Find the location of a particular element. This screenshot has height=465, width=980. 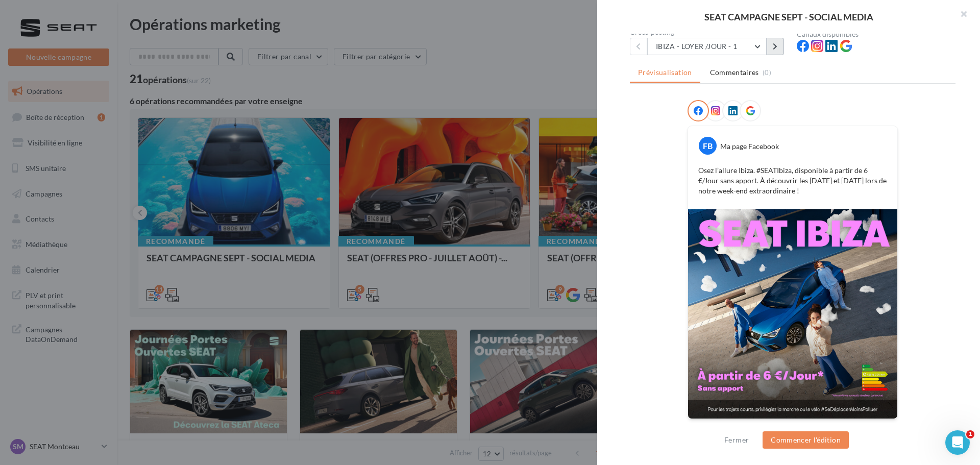

span: 1 is located at coordinates (970, 434).